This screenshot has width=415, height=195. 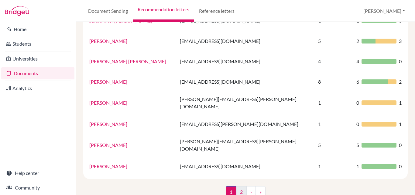 What do you see at coordinates (358, 61) in the screenshot?
I see `span: 4` at bounding box center [358, 61].